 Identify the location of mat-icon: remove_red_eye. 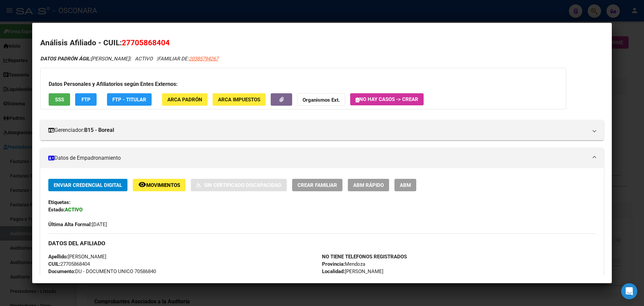
(142, 184).